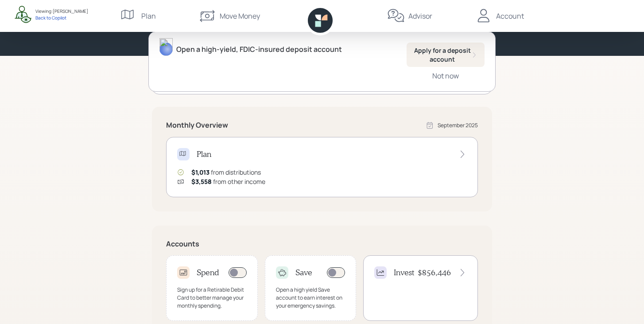  I want to click on div: Back to Copilot, so click(62, 18).